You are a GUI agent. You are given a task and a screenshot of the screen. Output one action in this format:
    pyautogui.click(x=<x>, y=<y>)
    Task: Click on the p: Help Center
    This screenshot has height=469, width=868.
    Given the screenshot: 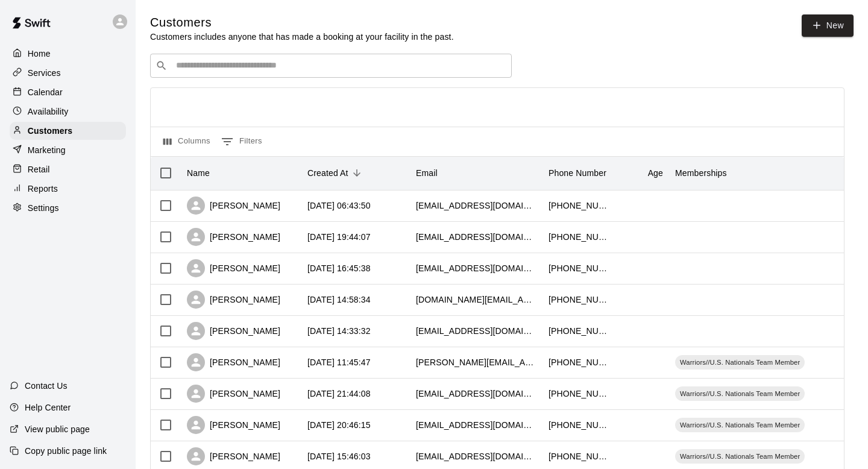 What is the action you would take?
    pyautogui.click(x=47, y=407)
    